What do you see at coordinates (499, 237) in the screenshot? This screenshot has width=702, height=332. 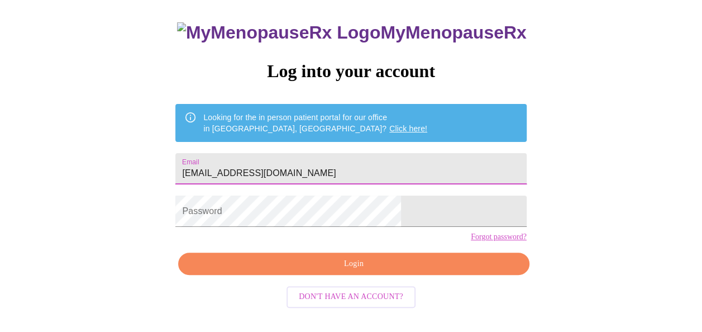 I see `a: Forgot password?` at bounding box center [499, 237].